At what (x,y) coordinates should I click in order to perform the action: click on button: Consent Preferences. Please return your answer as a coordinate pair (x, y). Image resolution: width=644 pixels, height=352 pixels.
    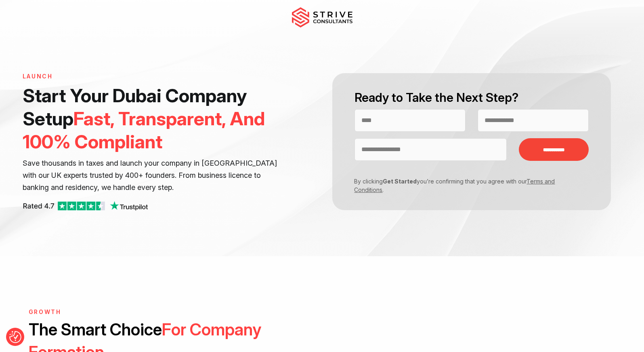
    Looking at the image, I should click on (15, 337).